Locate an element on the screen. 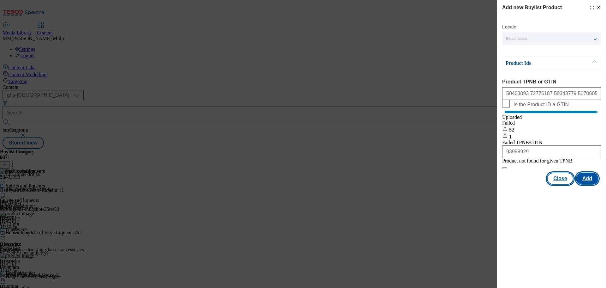 This screenshot has height=288, width=606. div: Uploaded is located at coordinates (552, 117).